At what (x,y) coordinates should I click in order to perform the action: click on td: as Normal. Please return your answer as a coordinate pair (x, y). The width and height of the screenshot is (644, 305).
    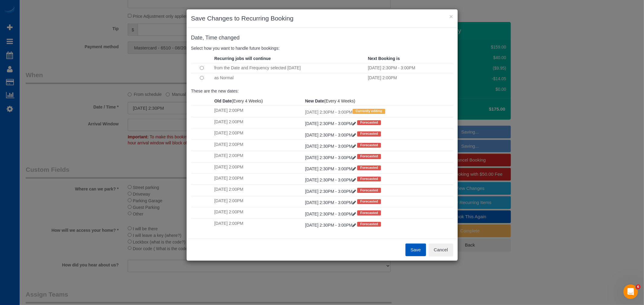
    Looking at the image, I should click on (290, 78).